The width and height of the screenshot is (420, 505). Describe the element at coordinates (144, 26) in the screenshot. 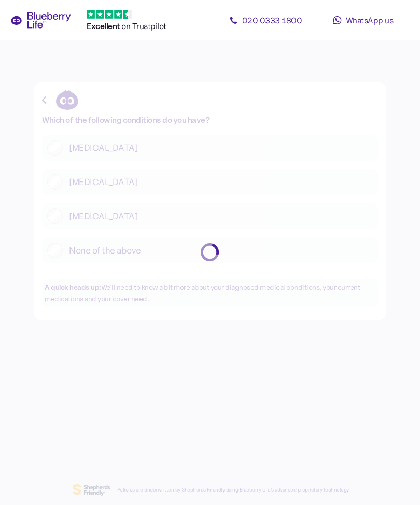

I see `span: on Trustpilot` at that location.